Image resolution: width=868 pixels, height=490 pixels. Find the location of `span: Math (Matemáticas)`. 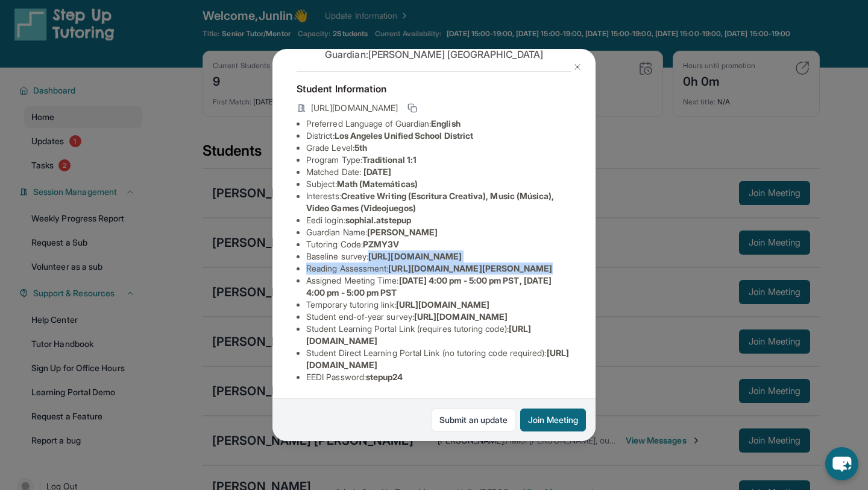

span: Math (Matemáticas) is located at coordinates (377, 183).